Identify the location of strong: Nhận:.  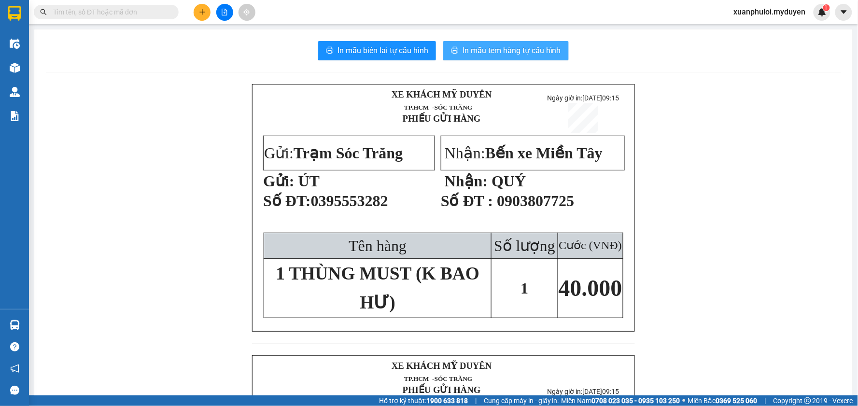
(466, 181).